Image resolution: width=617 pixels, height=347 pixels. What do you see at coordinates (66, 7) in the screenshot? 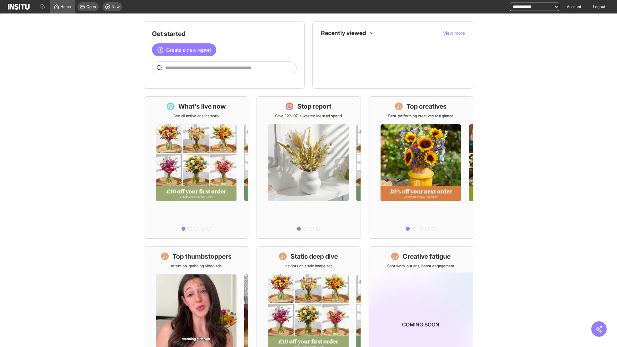
I see `span: Home` at bounding box center [66, 7].